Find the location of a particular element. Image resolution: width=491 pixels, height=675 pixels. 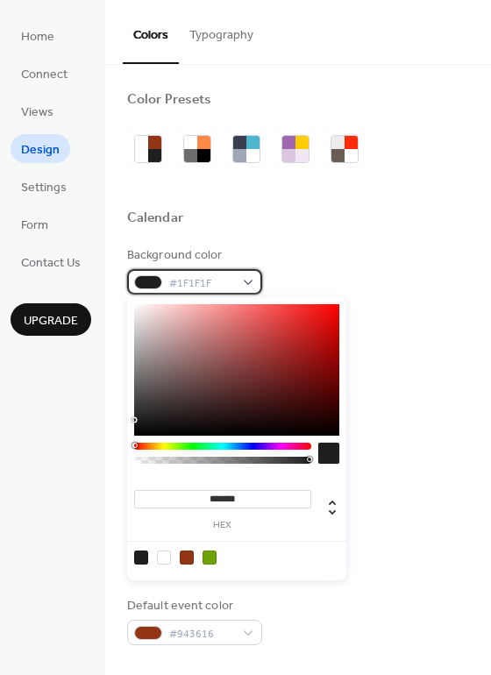

div: rgb(255, 255, 255) is located at coordinates (164, 558).